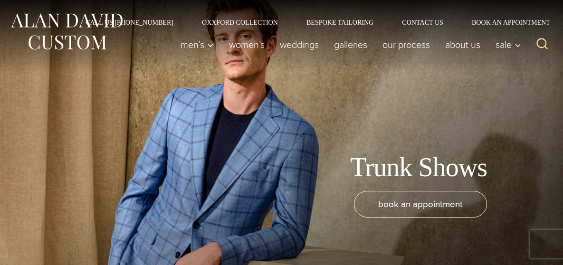 The height and width of the screenshot is (265, 563). What do you see at coordinates (312, 22) in the screenshot?
I see `nav: Secondary Navigation` at bounding box center [312, 22].